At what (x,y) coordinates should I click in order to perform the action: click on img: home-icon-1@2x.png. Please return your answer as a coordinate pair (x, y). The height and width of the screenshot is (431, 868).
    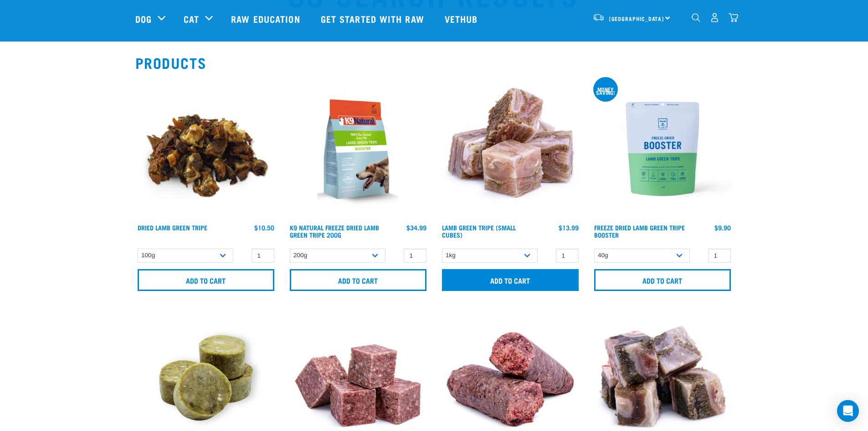
    Looking at the image, I should click on (696, 17).